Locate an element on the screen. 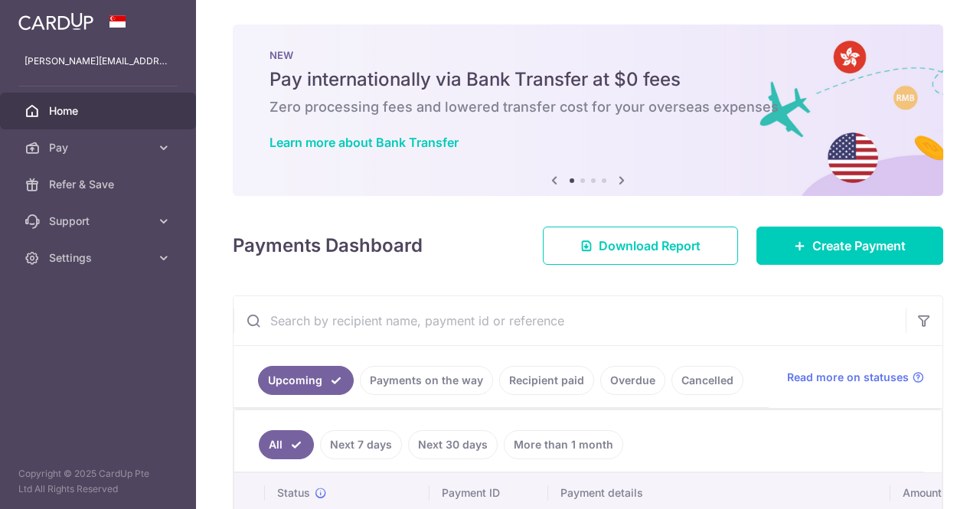 This screenshot has height=509, width=980. a: Recipient paid is located at coordinates (547, 380).